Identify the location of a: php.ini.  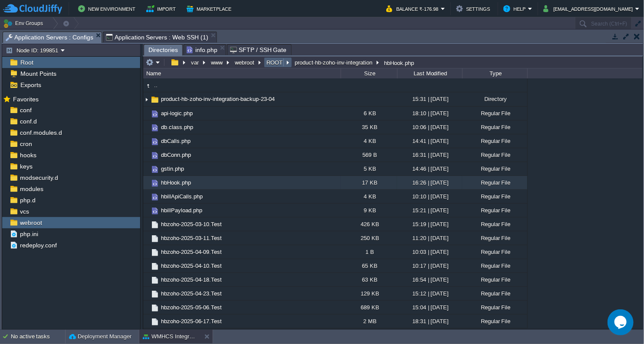
(28, 234).